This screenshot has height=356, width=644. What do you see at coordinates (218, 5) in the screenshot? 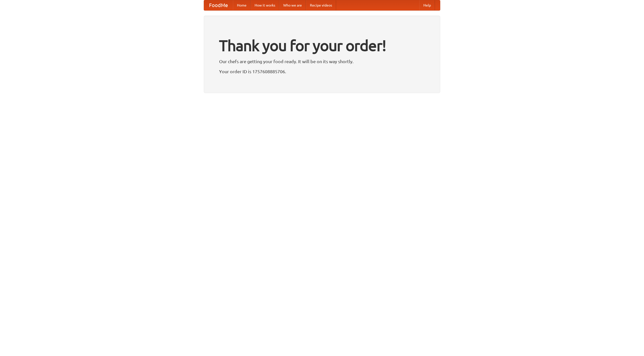
I see `a: FoodMe` at bounding box center [218, 5].